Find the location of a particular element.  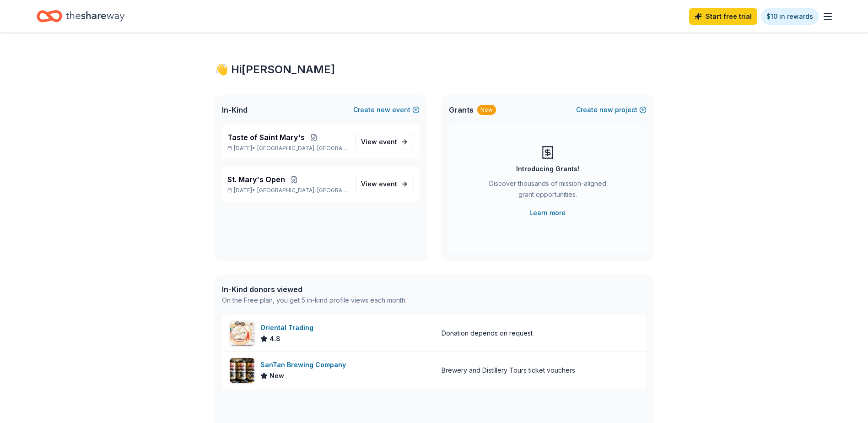

span: Grants is located at coordinates (461, 110).